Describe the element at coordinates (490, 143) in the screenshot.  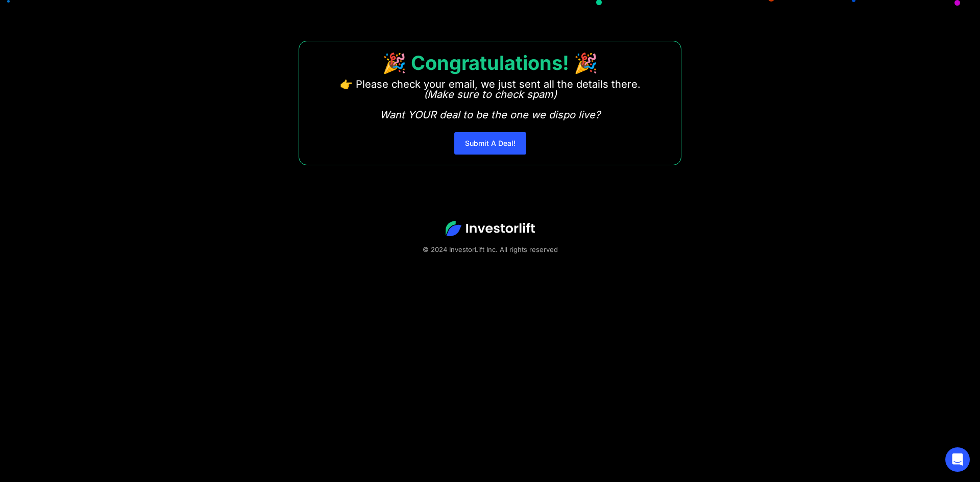
I see `a: Submit A Deal!` at that location.